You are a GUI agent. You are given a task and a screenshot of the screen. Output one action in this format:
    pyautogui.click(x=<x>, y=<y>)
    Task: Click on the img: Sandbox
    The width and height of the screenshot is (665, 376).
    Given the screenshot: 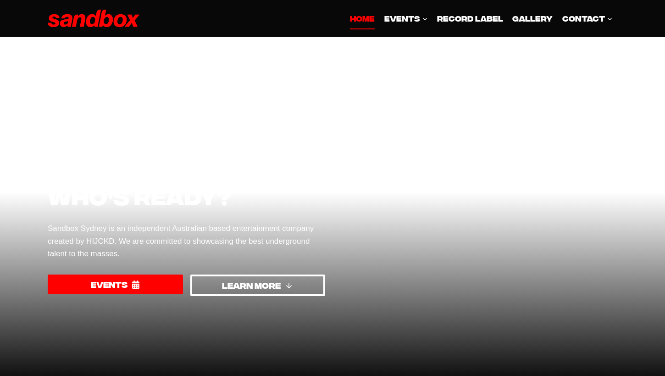 What is the action you would take?
    pyautogui.click(x=94, y=18)
    